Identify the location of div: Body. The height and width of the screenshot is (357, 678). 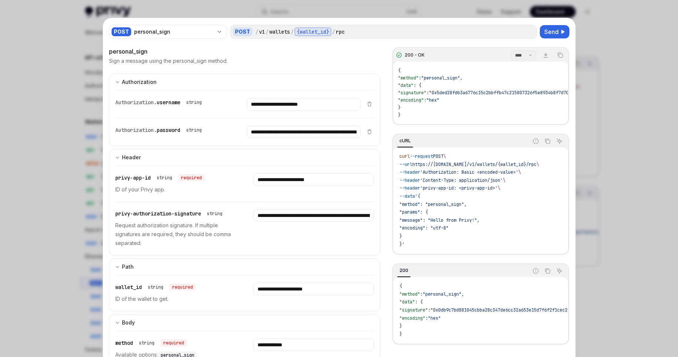
(128, 323).